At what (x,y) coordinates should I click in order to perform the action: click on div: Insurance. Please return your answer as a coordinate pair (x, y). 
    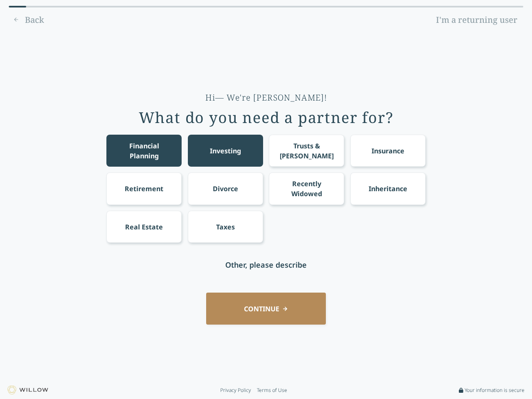
    Looking at the image, I should click on (388, 150).